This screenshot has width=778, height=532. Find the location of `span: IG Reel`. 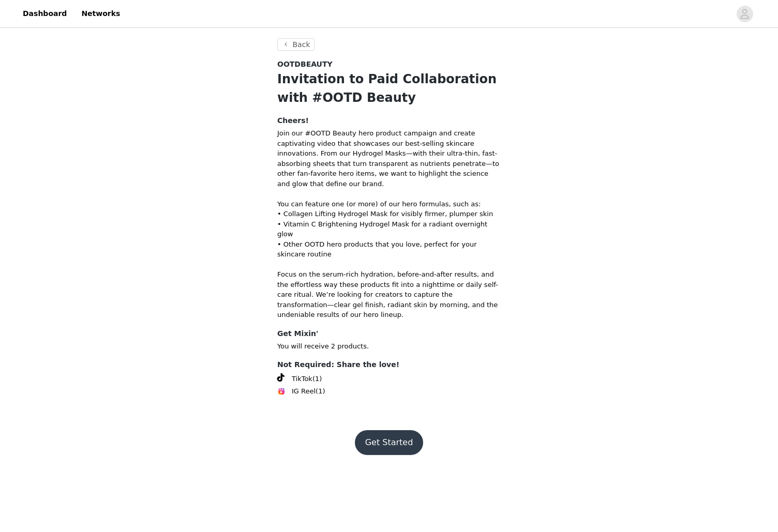

span: IG Reel is located at coordinates (304, 391).